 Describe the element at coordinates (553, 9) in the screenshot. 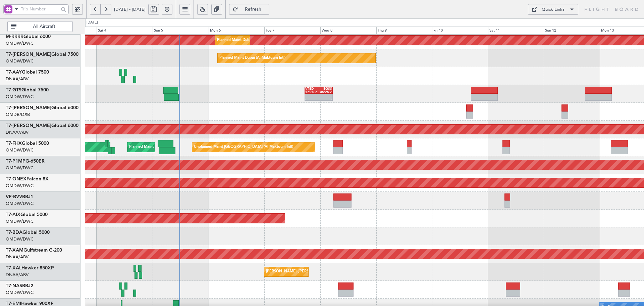

I see `button: Quick Links` at that location.